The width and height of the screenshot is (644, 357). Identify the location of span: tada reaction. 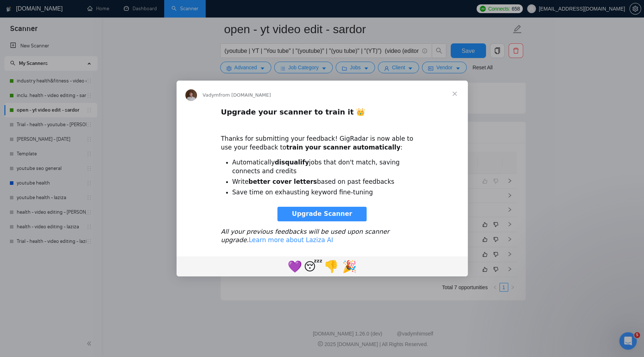
(350, 266).